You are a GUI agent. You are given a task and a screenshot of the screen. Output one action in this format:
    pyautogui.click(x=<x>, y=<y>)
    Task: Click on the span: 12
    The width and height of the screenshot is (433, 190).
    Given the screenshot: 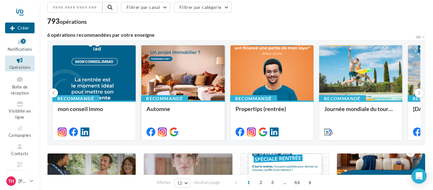 What is the action you would take?
    pyautogui.click(x=180, y=183)
    